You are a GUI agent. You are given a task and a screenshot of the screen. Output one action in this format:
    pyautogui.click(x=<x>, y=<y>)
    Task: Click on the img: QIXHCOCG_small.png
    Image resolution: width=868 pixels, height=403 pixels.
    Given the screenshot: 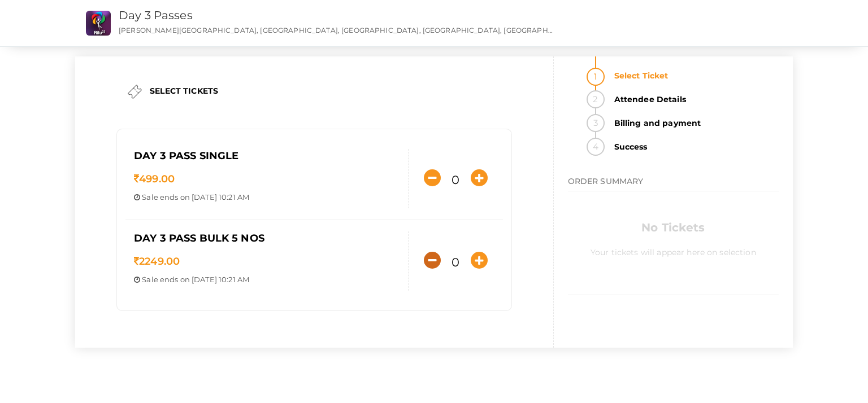 What is the action you would take?
    pyautogui.click(x=99, y=24)
    